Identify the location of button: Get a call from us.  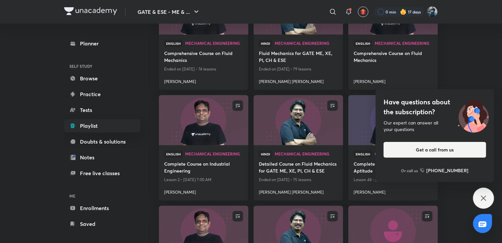
(435, 150).